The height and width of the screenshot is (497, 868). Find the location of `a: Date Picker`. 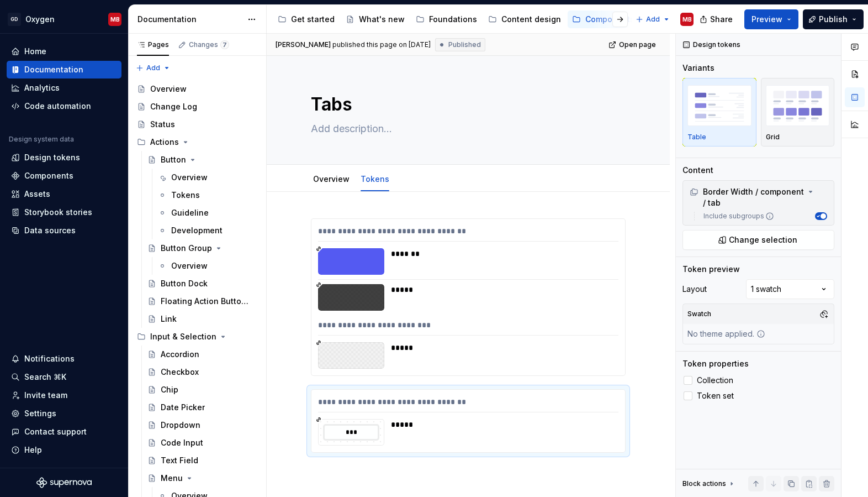

a: Date Picker is located at coordinates (202, 407).